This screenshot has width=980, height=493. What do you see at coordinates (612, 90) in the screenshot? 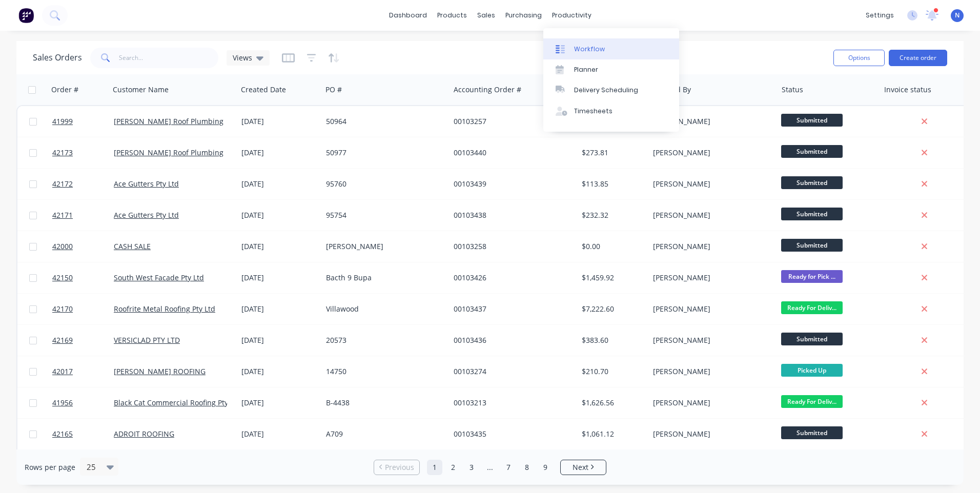
I see `a: Delivery Scheduling` at bounding box center [612, 90].